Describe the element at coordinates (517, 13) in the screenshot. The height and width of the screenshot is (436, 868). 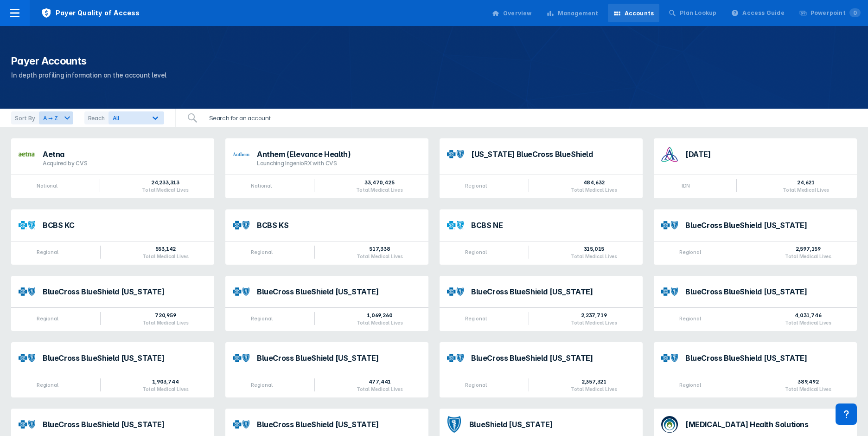
I see `div: Overview` at that location.